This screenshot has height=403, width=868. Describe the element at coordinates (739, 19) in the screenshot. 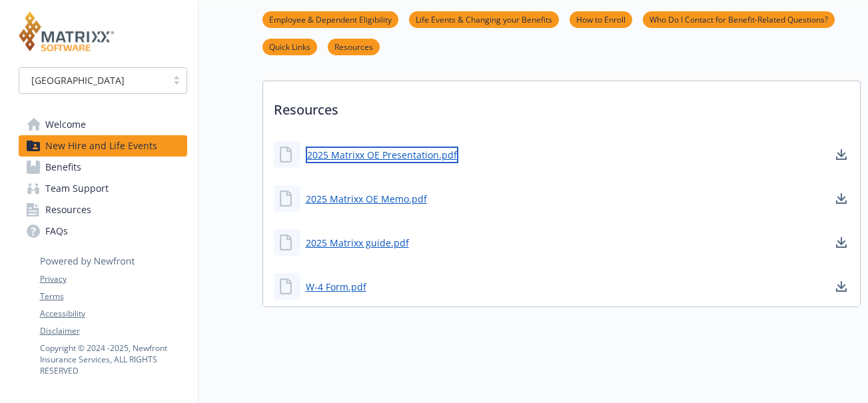

I see `a: Who Do I Contact for Benefit-Related Questions?` at that location.